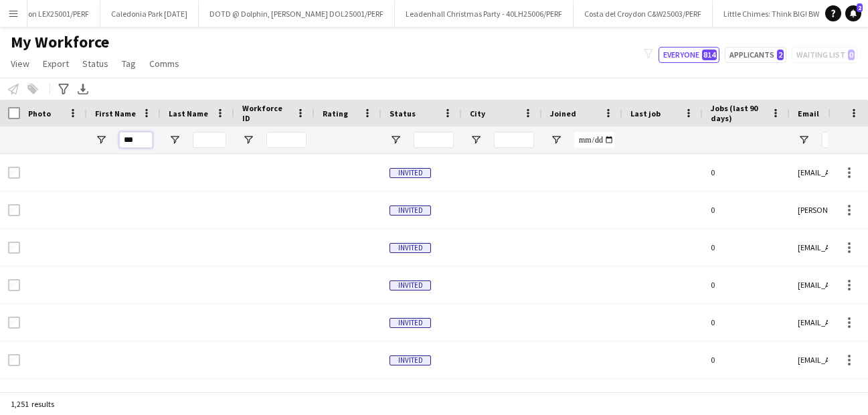  Describe the element at coordinates (809, 113) in the screenshot. I see `span: Email` at that location.